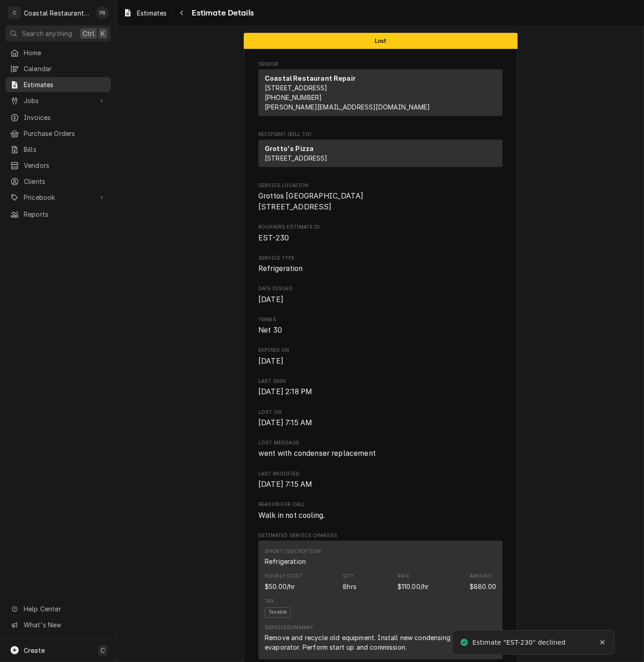 The width and height of the screenshot is (644, 662). I want to click on a: Go to Pricebook, so click(58, 197).